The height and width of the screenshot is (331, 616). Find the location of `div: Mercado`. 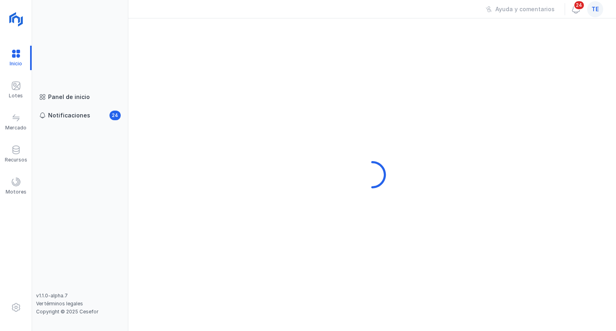

div: Mercado is located at coordinates (16, 128).